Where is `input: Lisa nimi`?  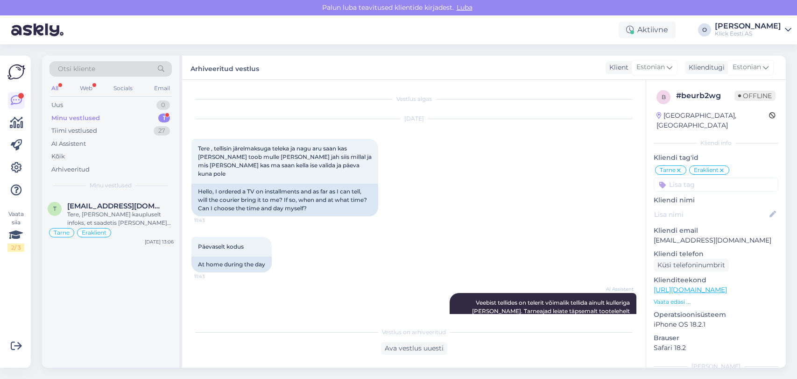 input: Lisa nimi is located at coordinates (711, 214).